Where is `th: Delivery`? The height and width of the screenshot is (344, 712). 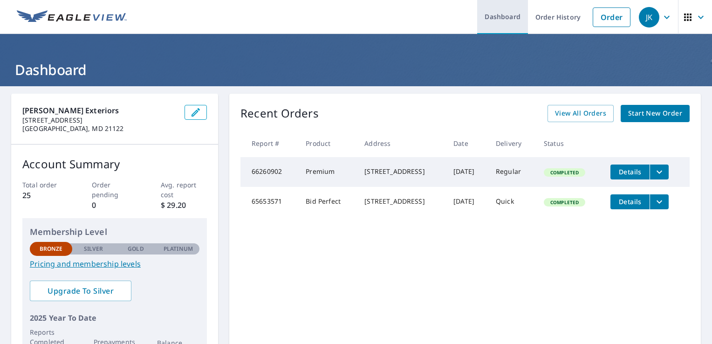
th: Delivery is located at coordinates (512, 143).